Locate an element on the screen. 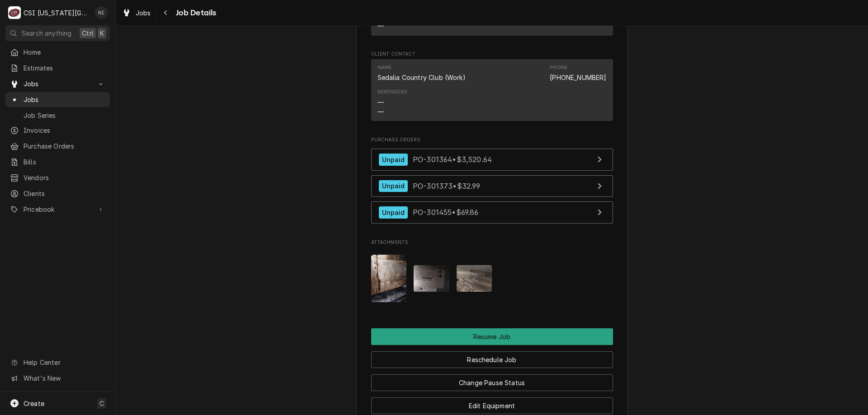 The width and height of the screenshot is (868, 415). span: Job Series is located at coordinates (64, 115).